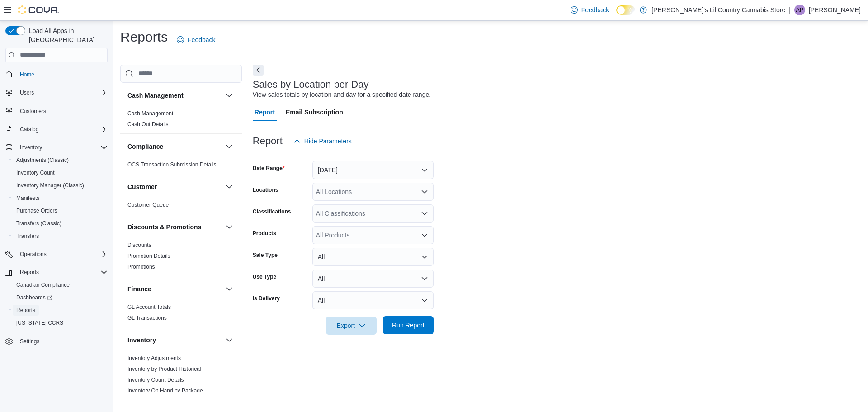 Image resolution: width=868 pixels, height=412 pixels. What do you see at coordinates (60, 198) in the screenshot?
I see `button: Manifests` at bounding box center [60, 198].